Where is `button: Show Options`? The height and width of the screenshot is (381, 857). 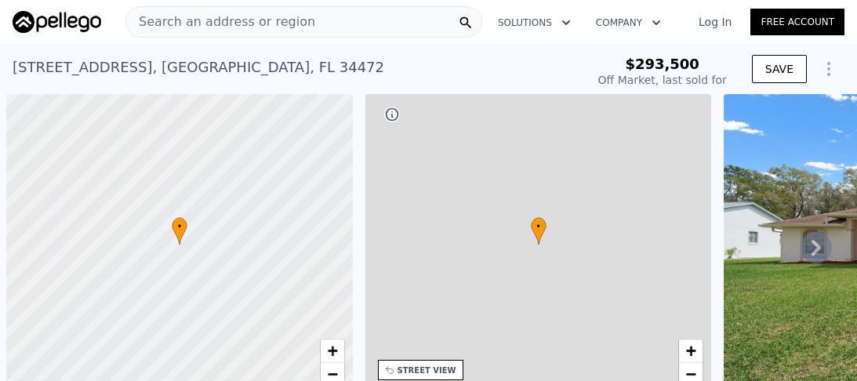 button: Show Options is located at coordinates (829, 69).